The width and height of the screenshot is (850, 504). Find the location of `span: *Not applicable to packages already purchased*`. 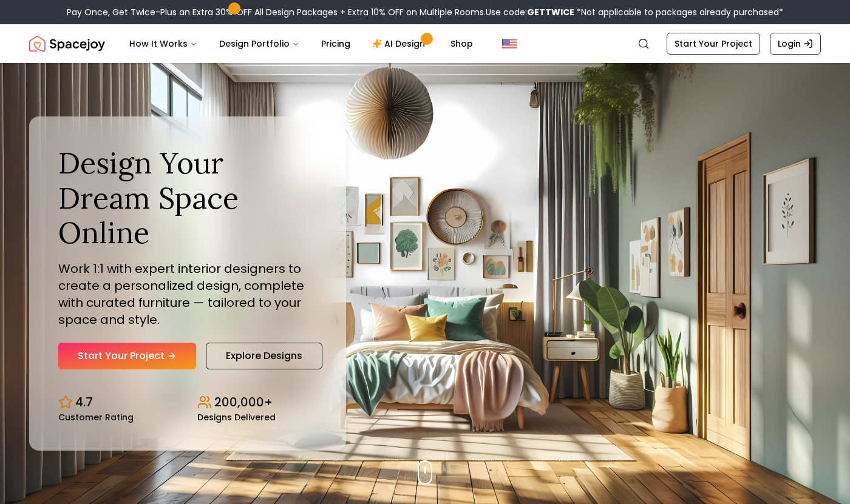

span: *Not applicable to packages already purchased* is located at coordinates (679, 12).